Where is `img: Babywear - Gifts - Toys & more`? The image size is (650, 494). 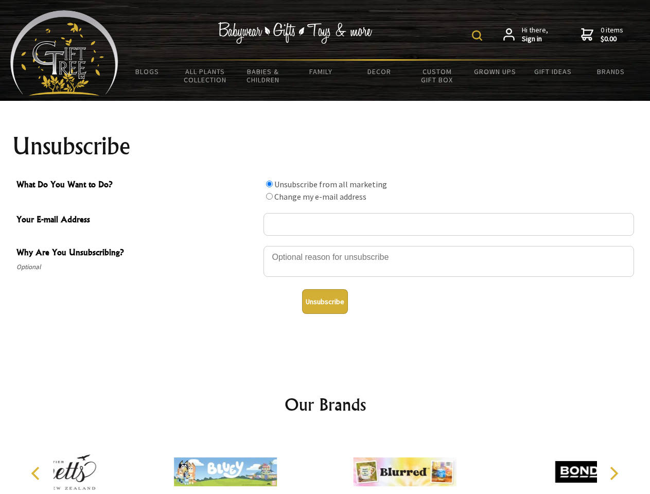
img: Babywear - Gifts - Toys & more is located at coordinates (296, 33).